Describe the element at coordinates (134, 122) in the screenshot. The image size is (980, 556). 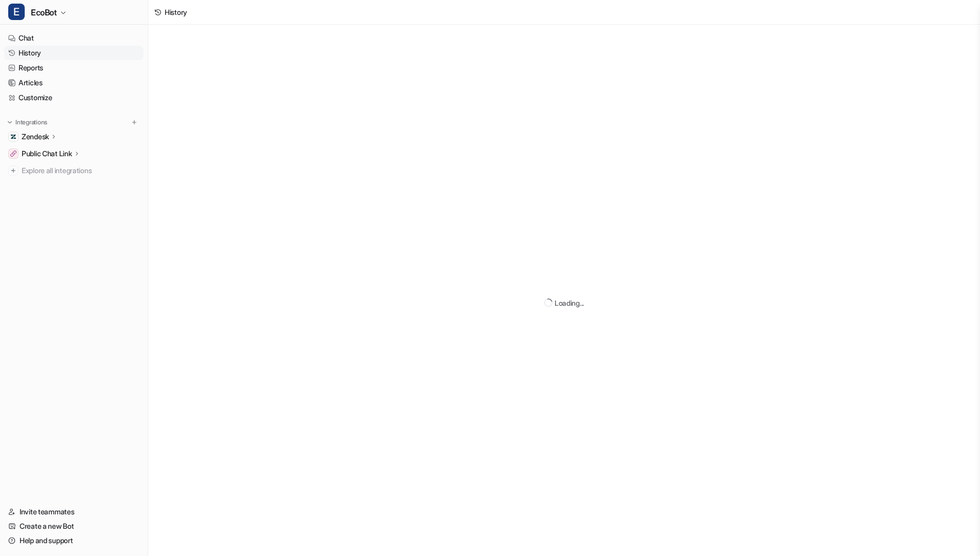
I see `img: menu_add.svg` at that location.